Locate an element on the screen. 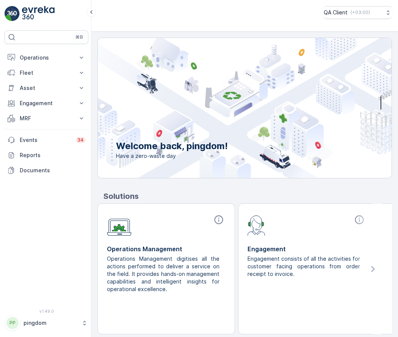 The image size is (398, 337). p: Asset is located at coordinates (46, 88).